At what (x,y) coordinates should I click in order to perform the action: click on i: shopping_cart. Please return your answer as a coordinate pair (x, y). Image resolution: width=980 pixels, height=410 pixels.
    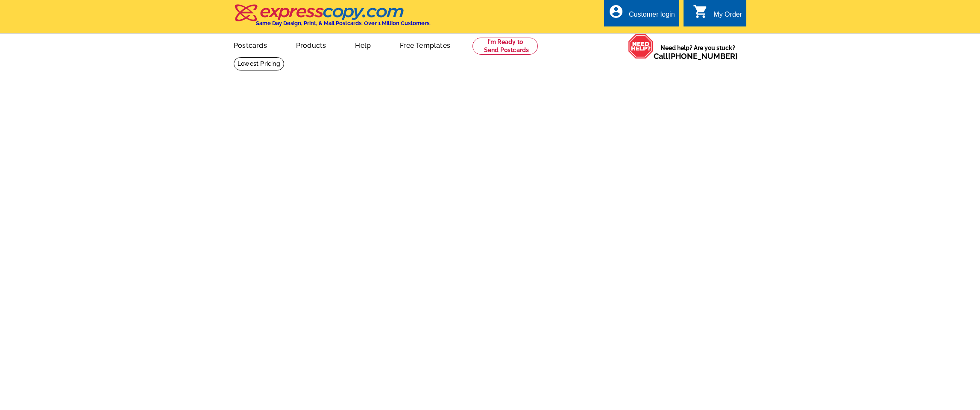
    Looking at the image, I should click on (700, 12).